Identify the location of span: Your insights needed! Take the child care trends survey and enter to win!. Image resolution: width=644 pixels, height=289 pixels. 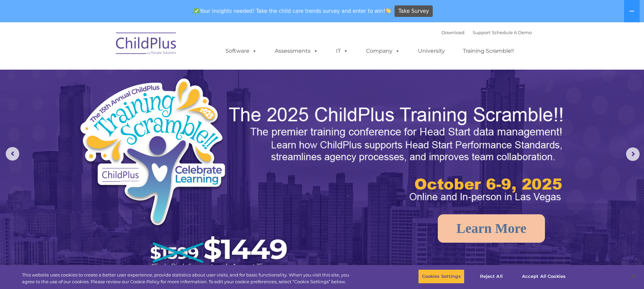
(293, 11).